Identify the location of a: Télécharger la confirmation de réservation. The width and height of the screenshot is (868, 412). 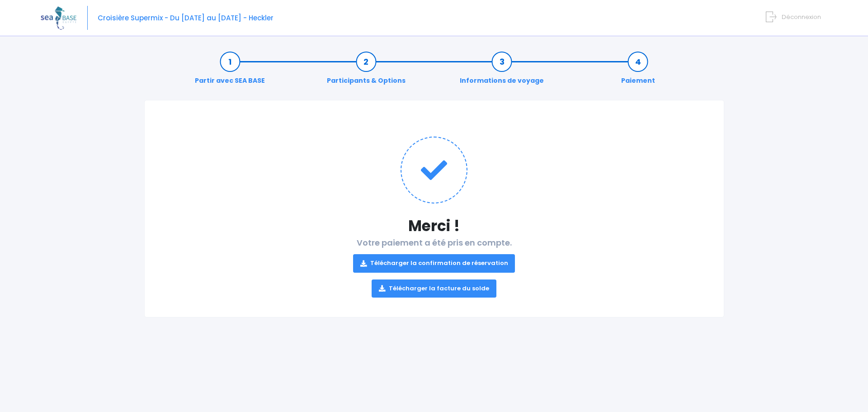
(434, 264).